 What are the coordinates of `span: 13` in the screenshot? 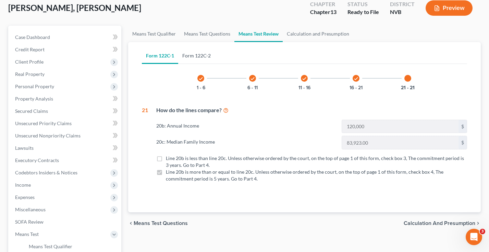 It's located at (333, 12).